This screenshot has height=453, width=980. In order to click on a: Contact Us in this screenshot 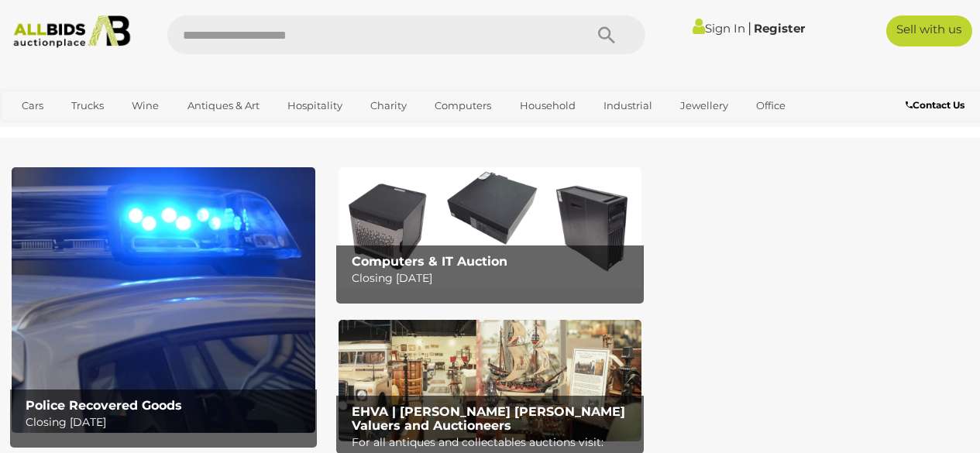, I will do `click(937, 106)`.